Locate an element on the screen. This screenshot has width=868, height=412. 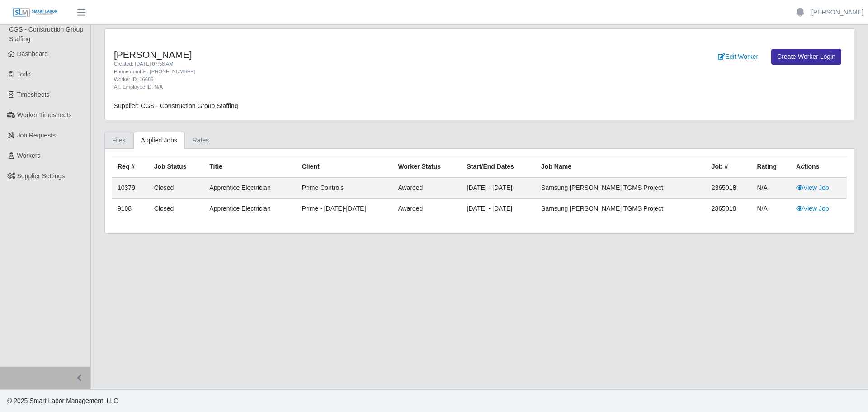
th: Title is located at coordinates (250, 167).